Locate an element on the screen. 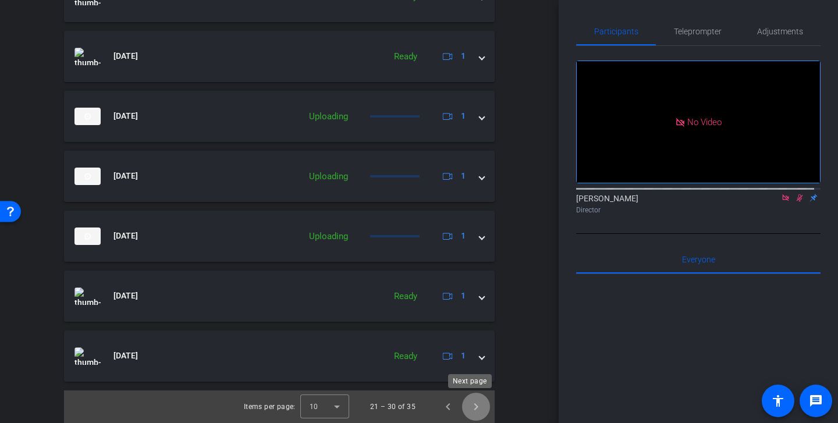  div: Next page is located at coordinates (470, 381).